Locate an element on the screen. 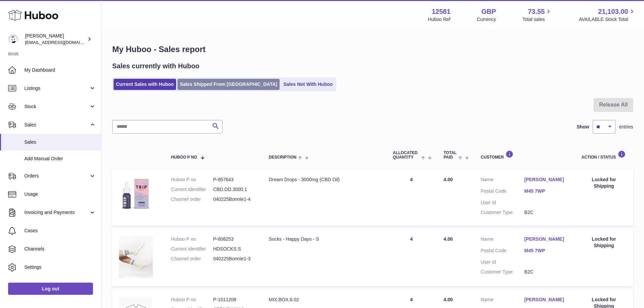 Image resolution: width=644 pixels, height=308 pixels. span: Listings is located at coordinates (57, 88).